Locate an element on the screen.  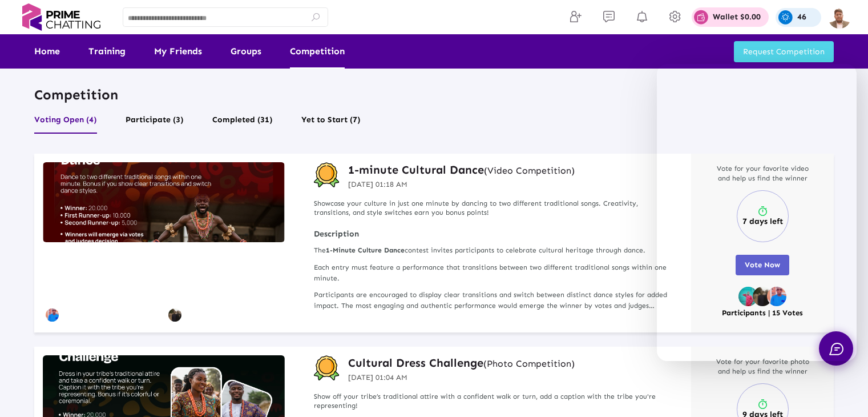
button: Yet to Start (7) is located at coordinates (331, 123).